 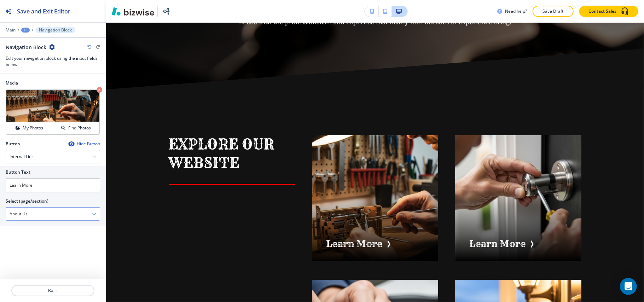 What do you see at coordinates (53, 112) in the screenshot?
I see `div: My PhotosFind Photos` at bounding box center [53, 112].